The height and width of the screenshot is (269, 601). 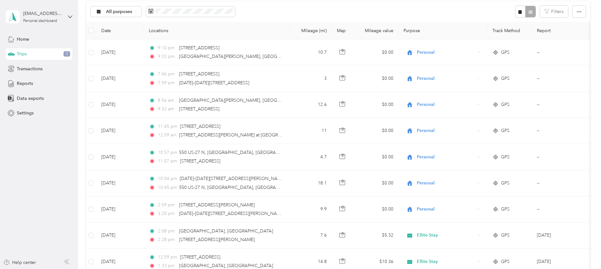 I want to click on span: 12:59 pm, so click(x=167, y=257).